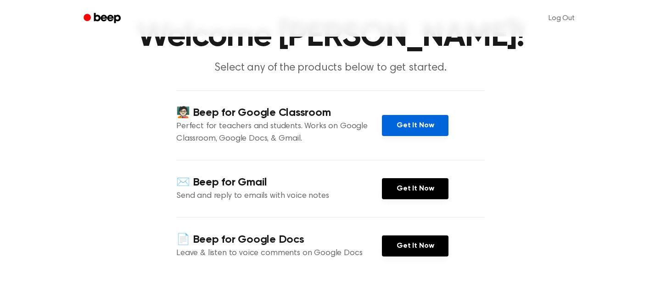 The height and width of the screenshot is (300, 661). What do you see at coordinates (330, 68) in the screenshot?
I see `p: Select any of the products below to get started.` at bounding box center [330, 68].